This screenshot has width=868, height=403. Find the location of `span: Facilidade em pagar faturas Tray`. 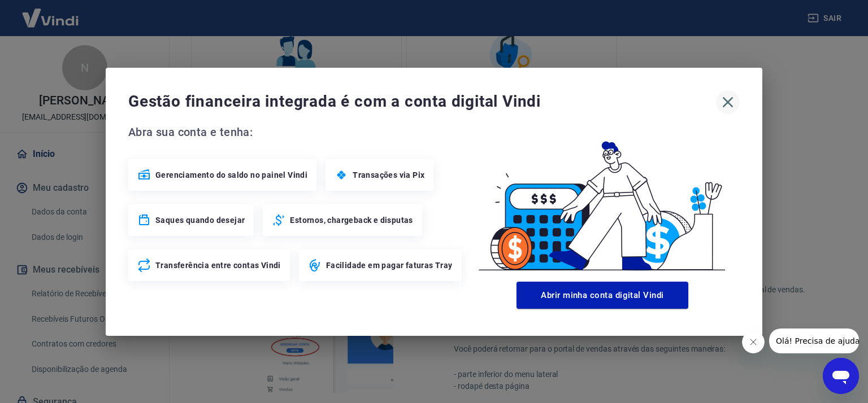

span: Facilidade em pagar faturas Tray is located at coordinates (389, 265).